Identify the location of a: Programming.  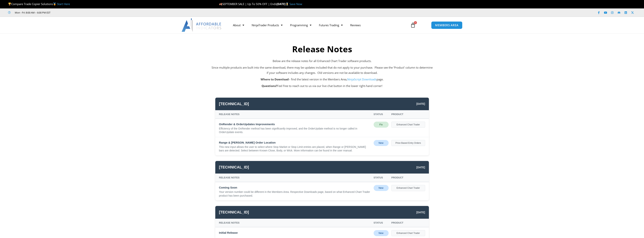
(301, 25).